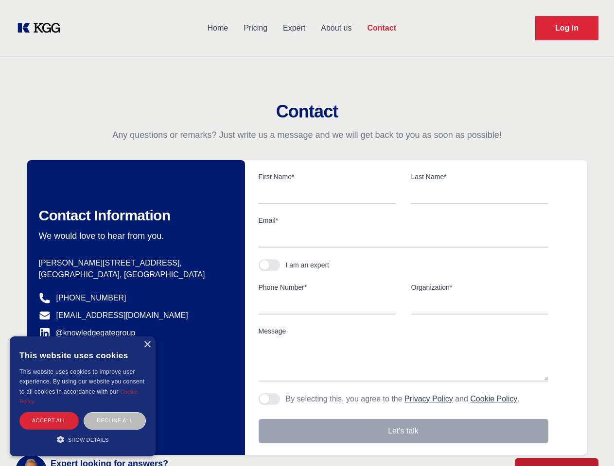  I want to click on h2: Contact Information, so click(134, 216).